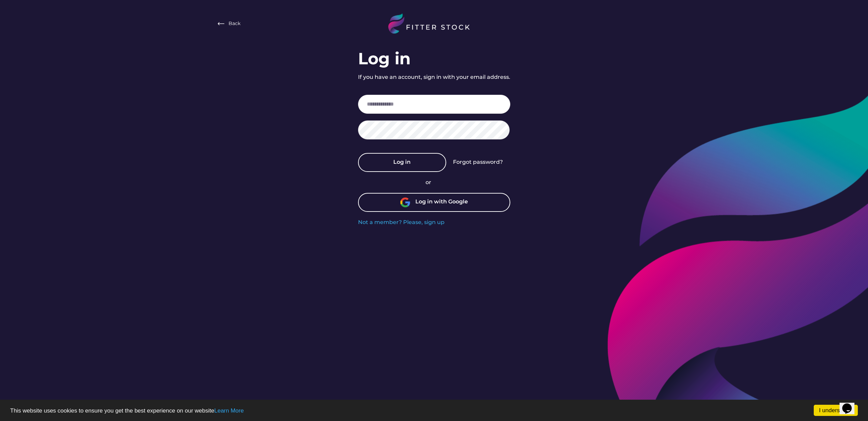 The width and height of the screenshot is (868, 421). Describe the element at coordinates (384, 59) in the screenshot. I see `div: Log in` at that location.